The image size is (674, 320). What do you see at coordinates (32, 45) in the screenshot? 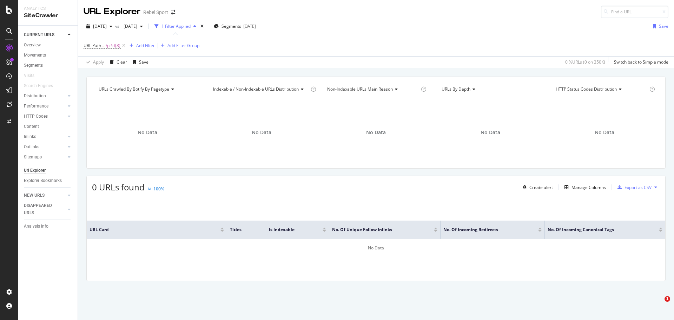
I see `div: Overview` at bounding box center [32, 45].